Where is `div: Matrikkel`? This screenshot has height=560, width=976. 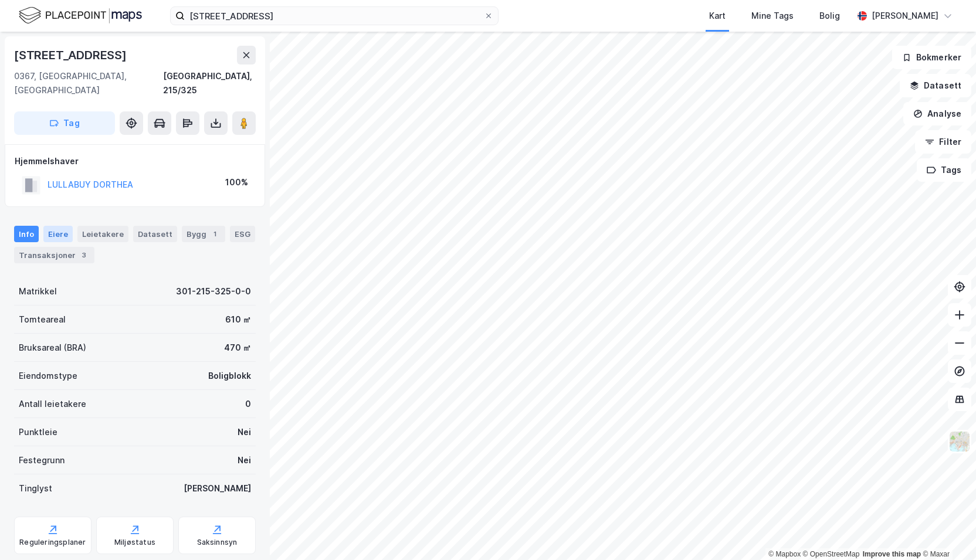
div: Matrikkel is located at coordinates (37, 291).